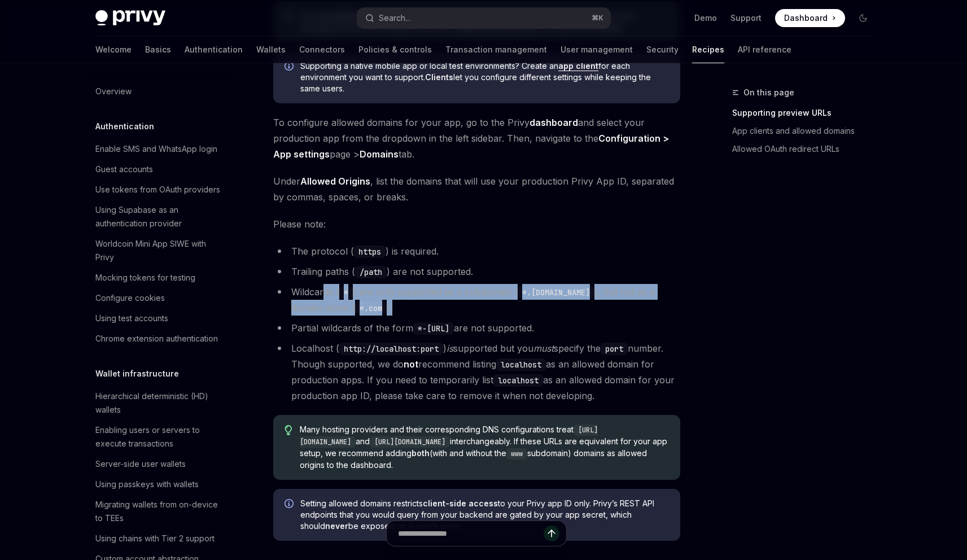  Describe the element at coordinates (765, 50) in the screenshot. I see `a: API reference` at that location.